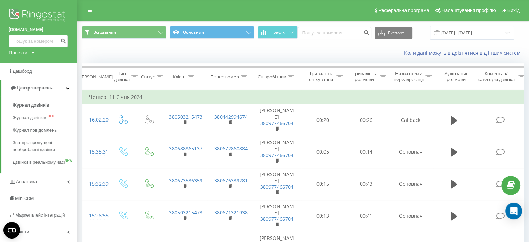 The width and height of the screenshot is (529, 242). Describe the element at coordinates (513, 10) in the screenshot. I see `span: Вихід` at that location.